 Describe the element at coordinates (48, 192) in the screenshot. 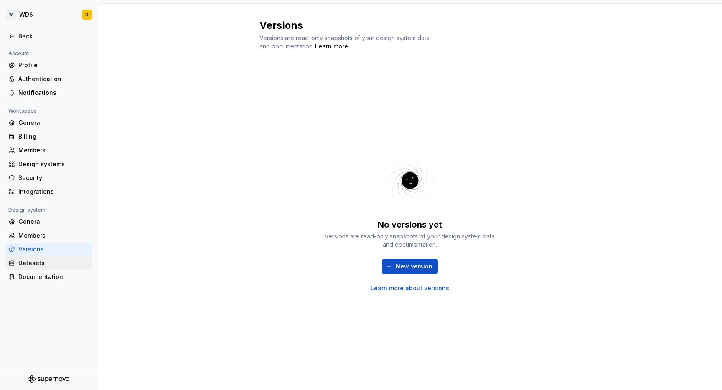

I see `a: Integrations` at that location.